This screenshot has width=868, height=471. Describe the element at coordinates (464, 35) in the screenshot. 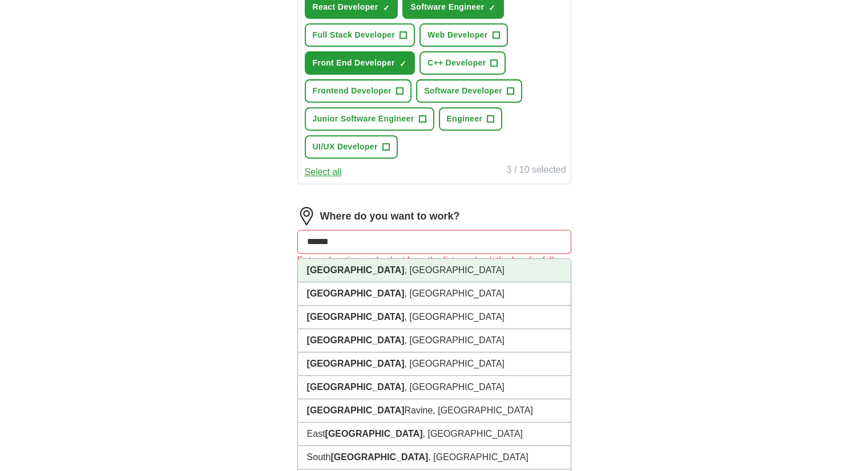

I see `button: Web Developer` at that location.